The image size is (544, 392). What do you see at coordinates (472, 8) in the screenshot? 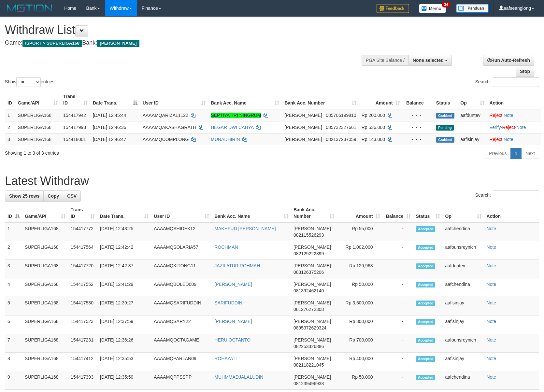
I see `img: panduan.png` at bounding box center [472, 8].